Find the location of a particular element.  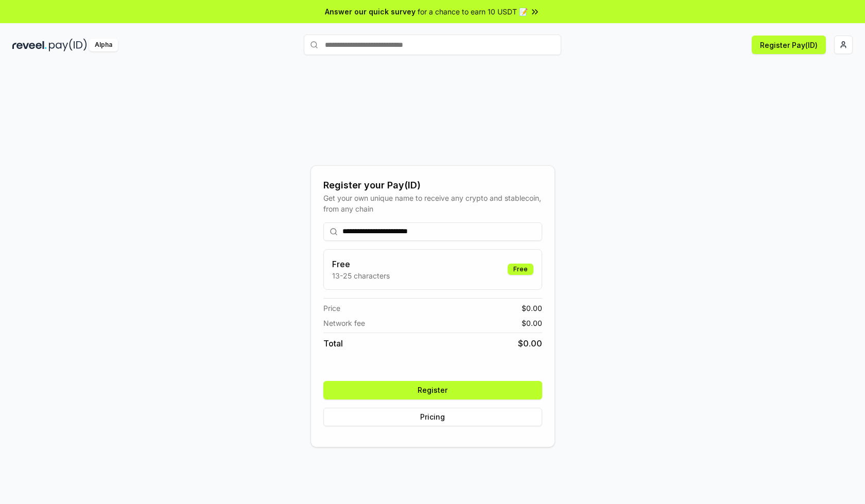

span: Price is located at coordinates (332, 307).